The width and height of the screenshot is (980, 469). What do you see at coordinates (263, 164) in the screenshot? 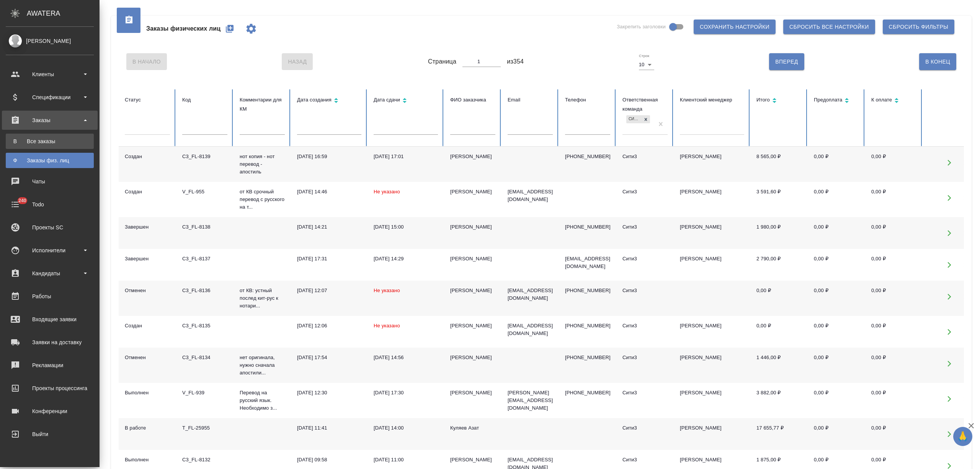
I see `p: нот копия - нот перевод - апостиль` at bounding box center [263, 164].